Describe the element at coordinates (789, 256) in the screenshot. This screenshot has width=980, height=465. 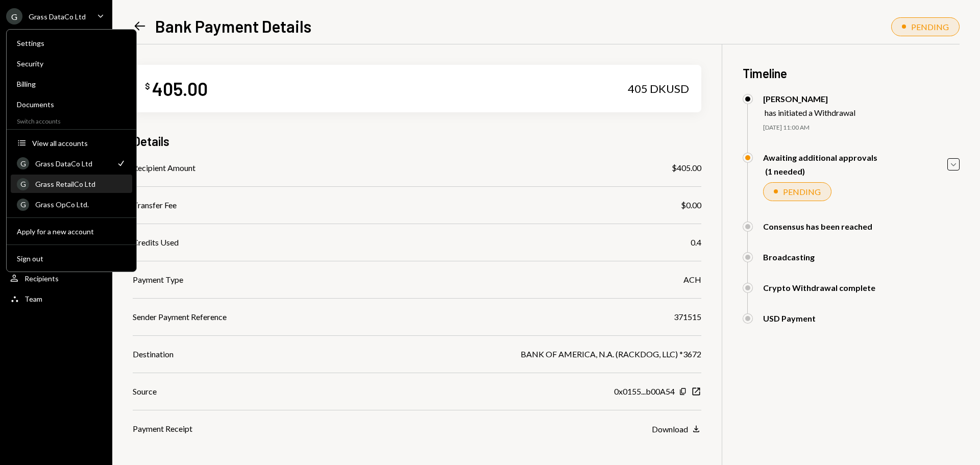
I see `div: Broadcasting` at that location.